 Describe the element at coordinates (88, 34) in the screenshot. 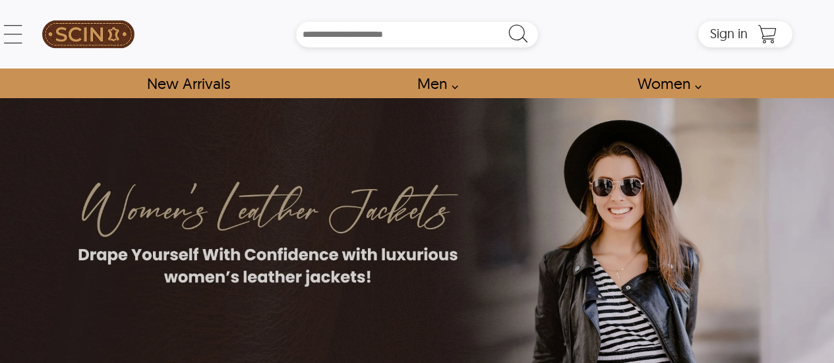

I see `a: SCIN` at that location.